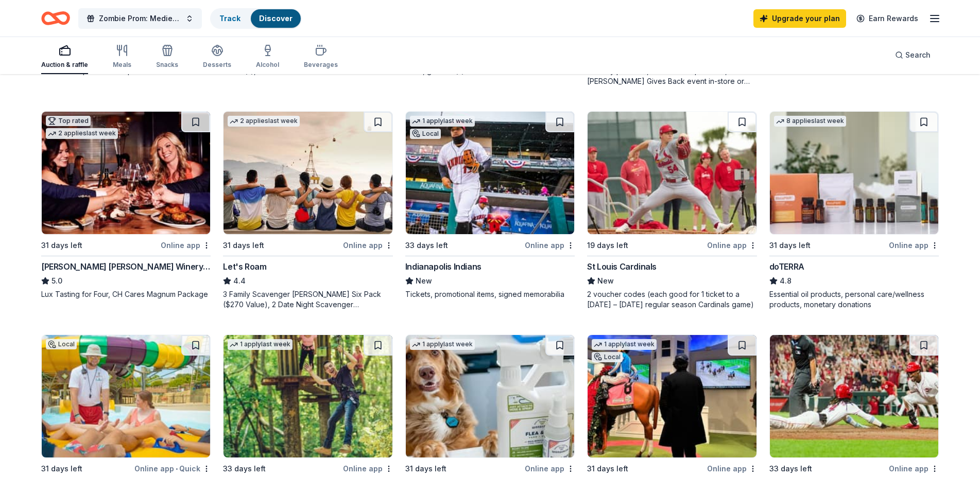  I want to click on a: Image for St Louis Cardinals19 days leftOnline appSt Louis CardinalsNew2 voucher codes (each good..., so click(671, 210).